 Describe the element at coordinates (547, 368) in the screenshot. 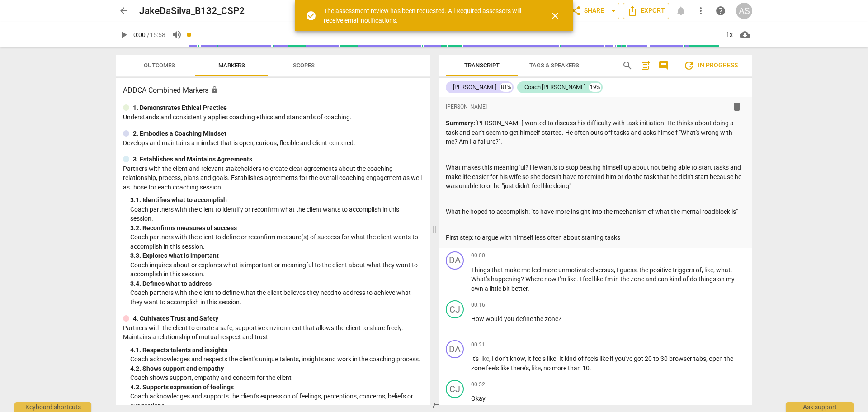

I see `span: no` at that location.